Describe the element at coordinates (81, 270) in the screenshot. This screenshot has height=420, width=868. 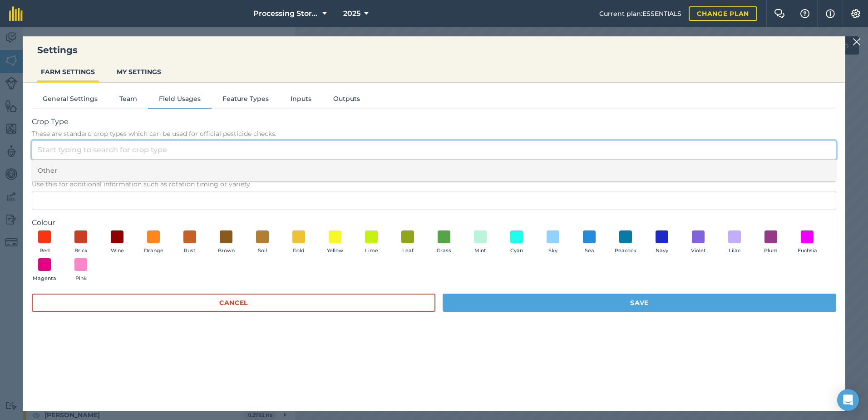
I see `button: Pink` at that location.